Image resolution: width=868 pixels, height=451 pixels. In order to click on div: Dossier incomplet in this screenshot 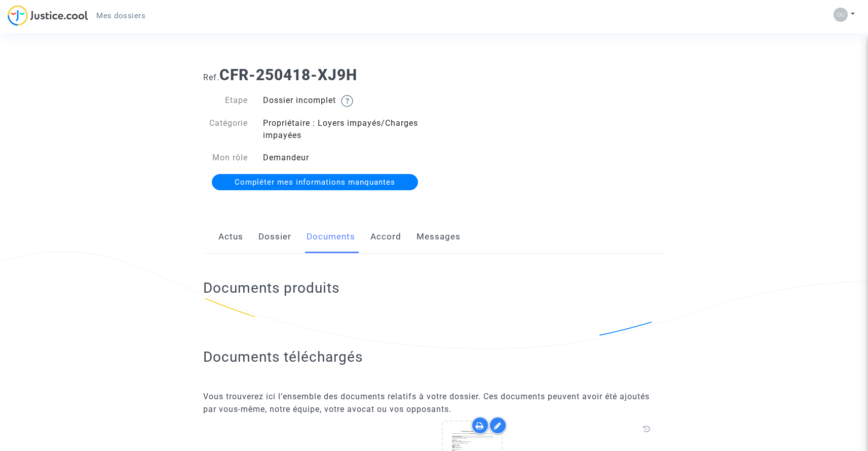, I will do `click(345, 100)`.